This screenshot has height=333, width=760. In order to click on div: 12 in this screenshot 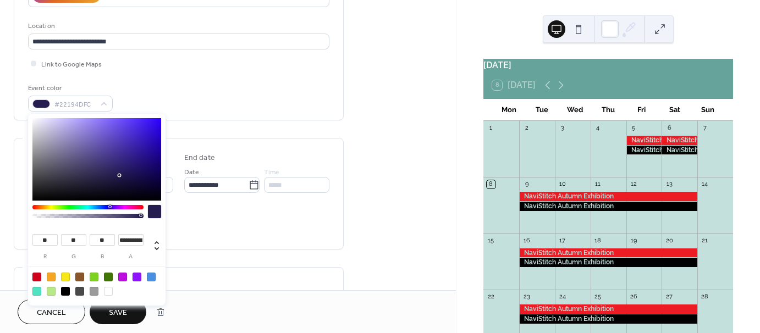, I will do `click(633, 184)`.